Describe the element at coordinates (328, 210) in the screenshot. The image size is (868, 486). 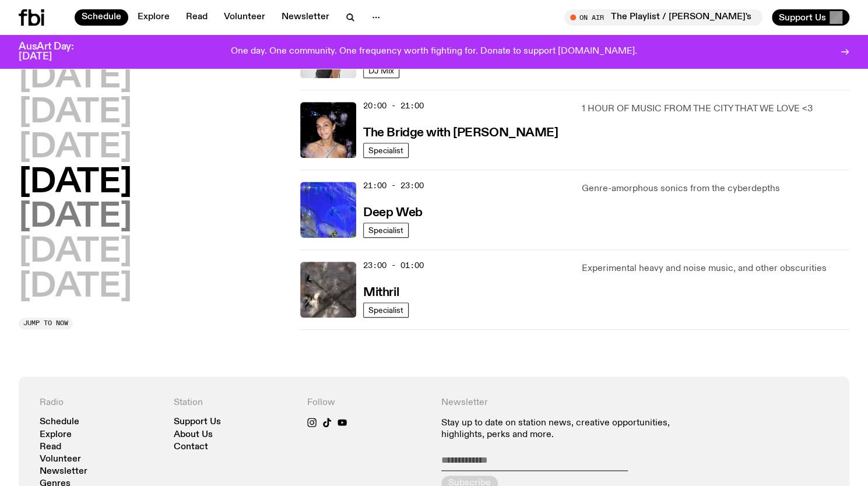
I see `a: An abstract artwork, in bright blue with amorphous shapes, illustrated shimmers and small drawn c...` at that location.